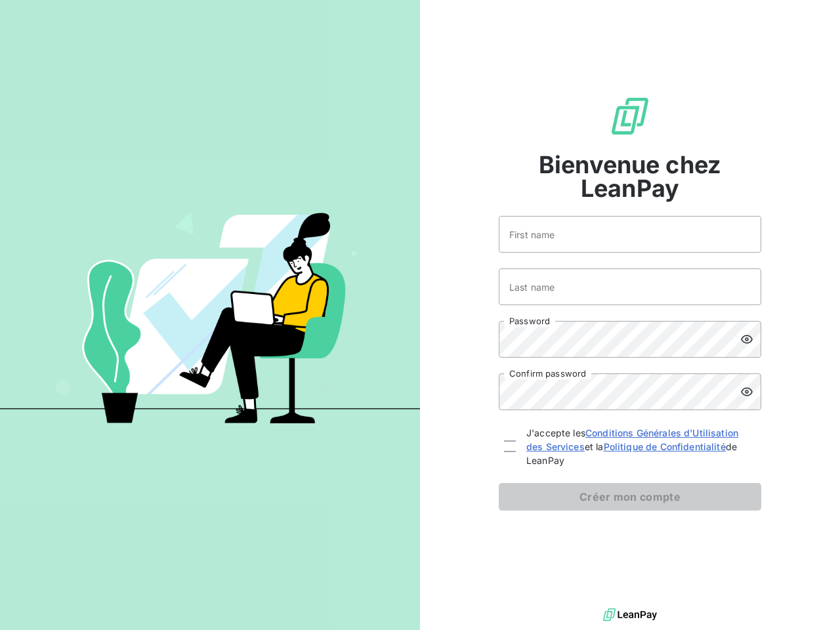  Describe the element at coordinates (630, 497) in the screenshot. I see `button: Créer mon compte` at that location.